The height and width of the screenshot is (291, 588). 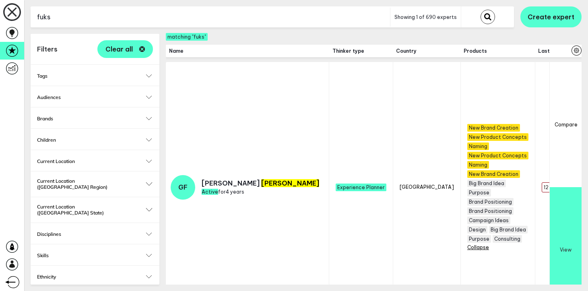 I want to click on h2: Audiences, so click(x=95, y=97).